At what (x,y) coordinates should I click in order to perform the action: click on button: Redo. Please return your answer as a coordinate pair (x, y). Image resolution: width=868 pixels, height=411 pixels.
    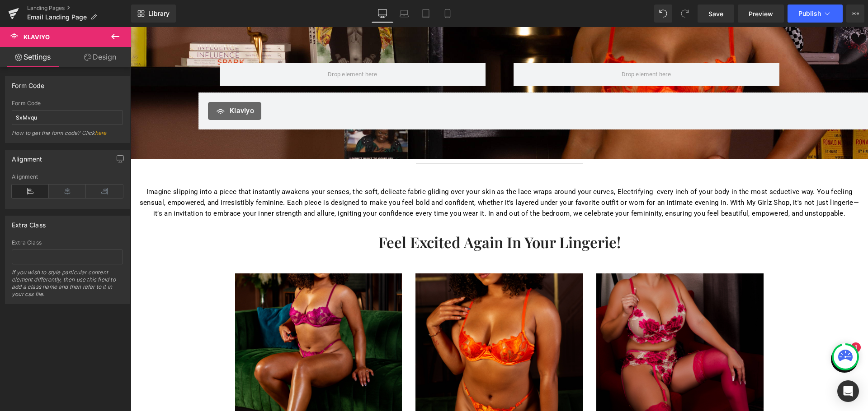
    Looking at the image, I should click on (684, 13).